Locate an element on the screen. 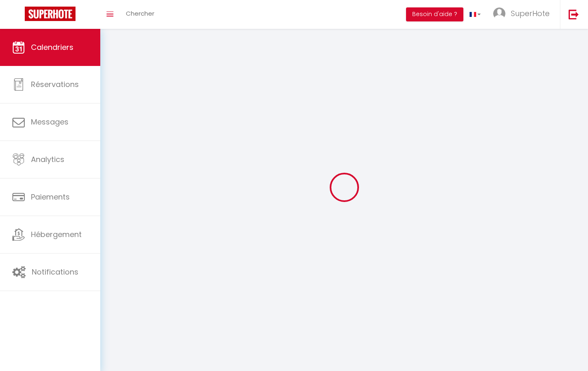 This screenshot has width=588, height=371. span: Notifications is located at coordinates (55, 272).